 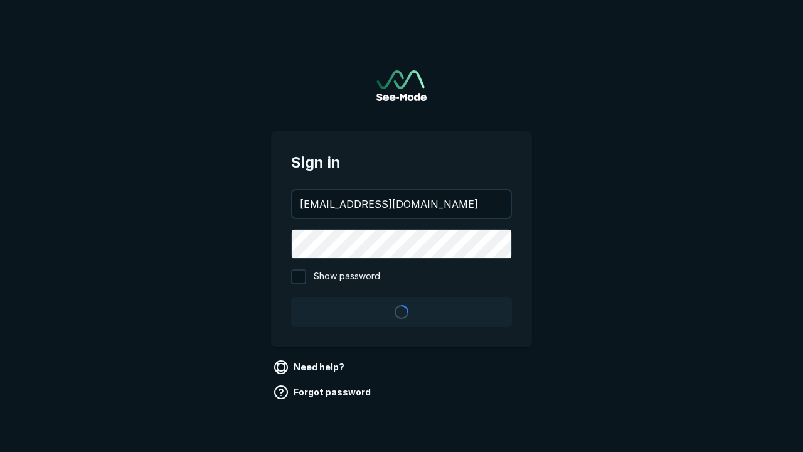 What do you see at coordinates (402, 85) in the screenshot?
I see `a: Go to sign in` at bounding box center [402, 85].